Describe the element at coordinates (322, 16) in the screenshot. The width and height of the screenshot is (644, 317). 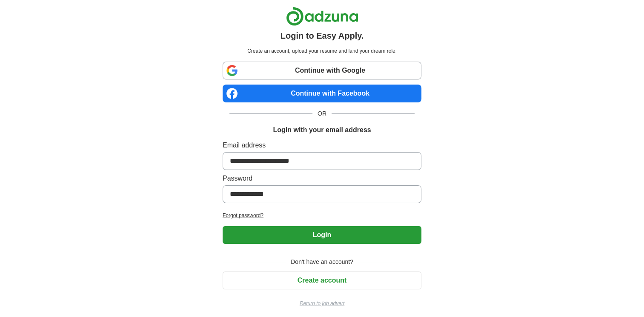
I see `img: Adzuna logo` at that location.